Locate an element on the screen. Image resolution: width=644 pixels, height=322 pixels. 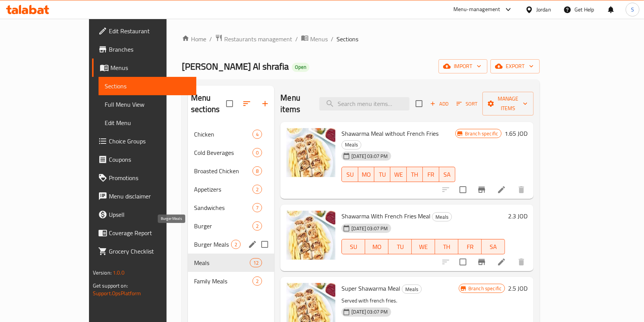
button: Sort is located at coordinates (467, 104).